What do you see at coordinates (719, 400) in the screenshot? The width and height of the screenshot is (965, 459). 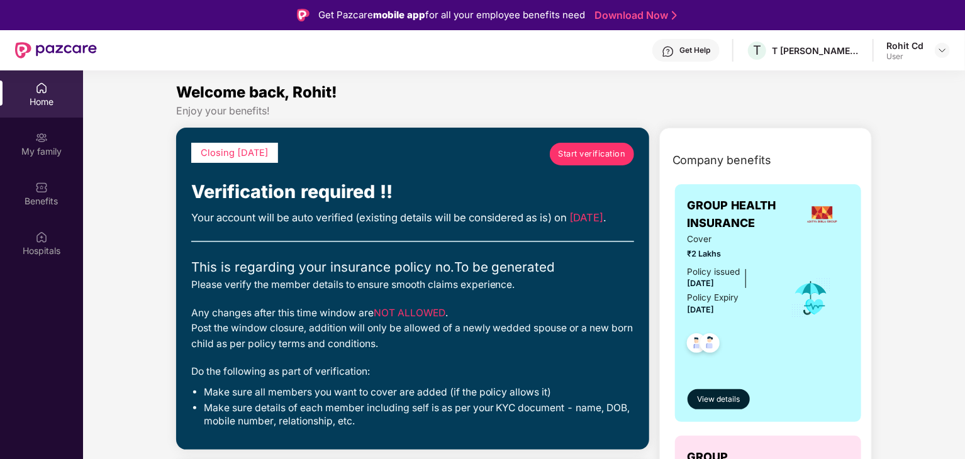 I see `span: View details` at bounding box center [719, 400].